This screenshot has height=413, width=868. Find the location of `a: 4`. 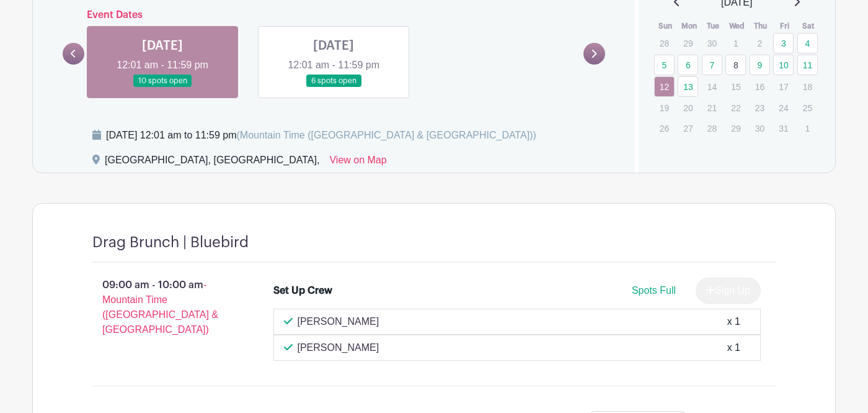

a: 4 is located at coordinates (807, 43).